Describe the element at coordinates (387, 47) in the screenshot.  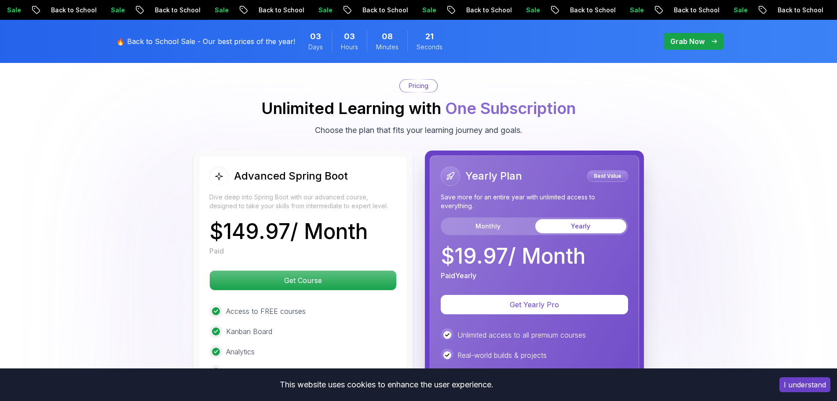
I see `span: Minutes` at that location.